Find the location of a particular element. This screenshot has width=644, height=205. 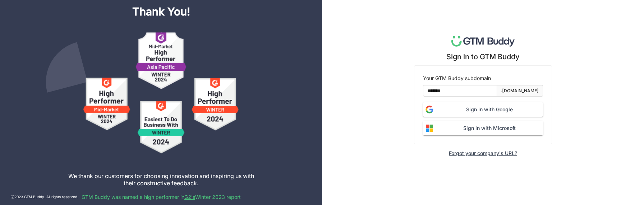

a: G2's is located at coordinates (189, 196).